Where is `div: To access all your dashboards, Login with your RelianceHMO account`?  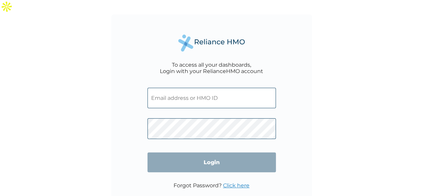 div: To access all your dashboards, Login with your RelianceHMO account is located at coordinates (211, 68).